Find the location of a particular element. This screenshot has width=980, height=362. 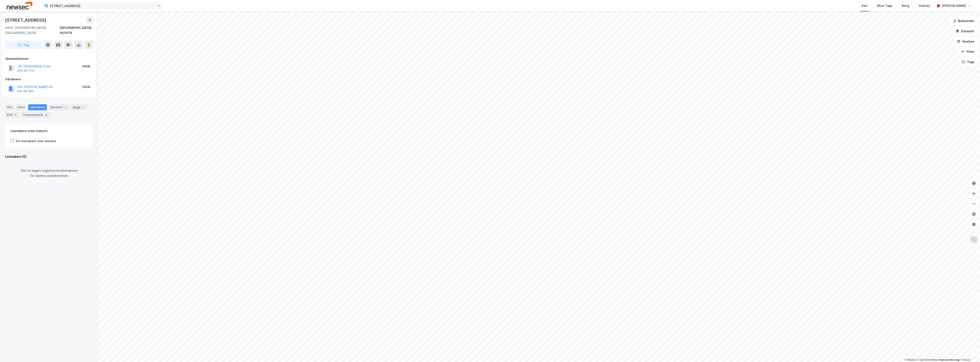

div: Verktøy is located at coordinates (925, 6).